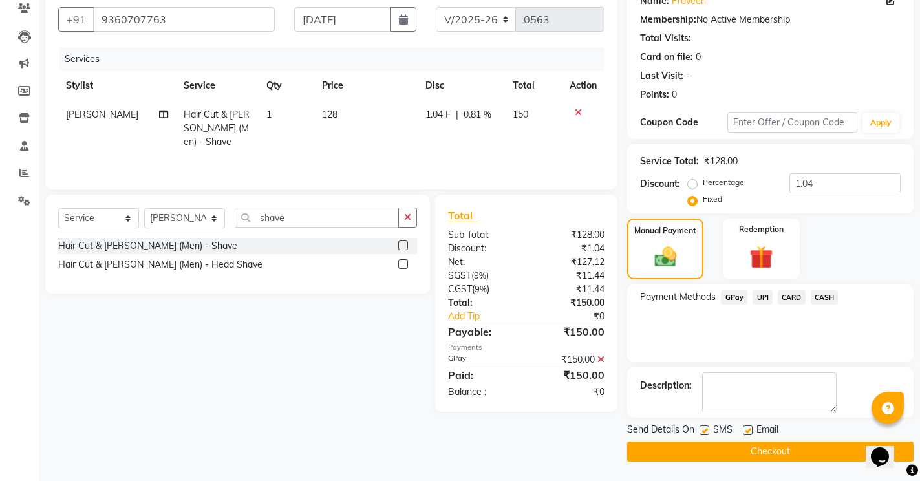 The width and height of the screenshot is (920, 481). Describe the element at coordinates (460, 275) in the screenshot. I see `span: SGST` at that location.